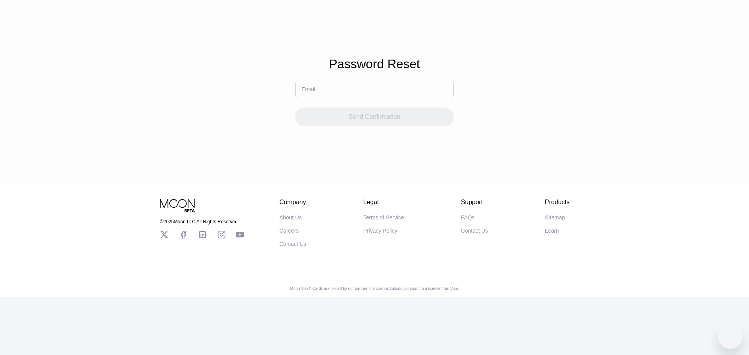  Describe the element at coordinates (375, 289) in the screenshot. I see `div: Moon Visa® Cards are issued by our partner financial institutions, pursuant to a license from Visa.` at that location.